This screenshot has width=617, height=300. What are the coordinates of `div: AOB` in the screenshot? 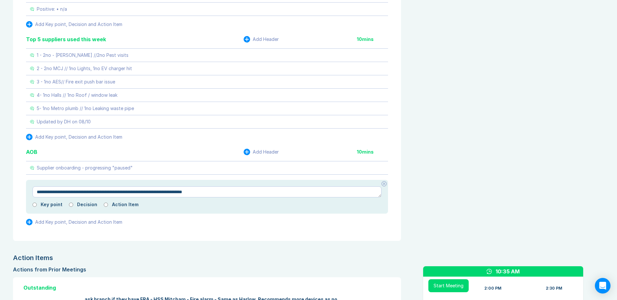 It's located at (32, 152).